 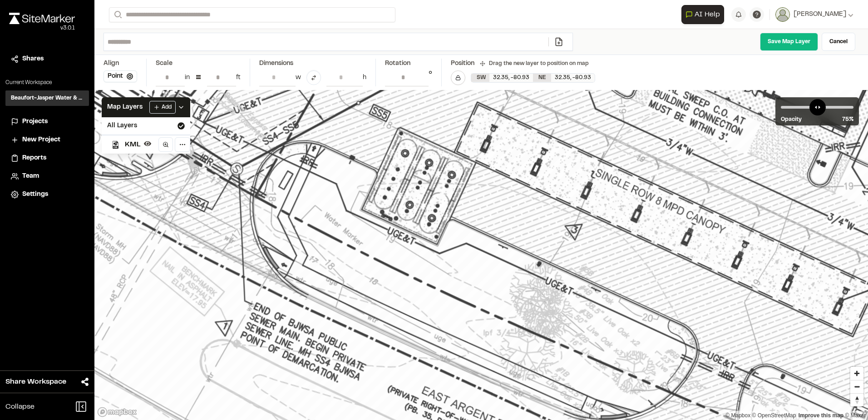 What do you see at coordinates (47, 140) in the screenshot?
I see `a: New Project` at bounding box center [47, 140].